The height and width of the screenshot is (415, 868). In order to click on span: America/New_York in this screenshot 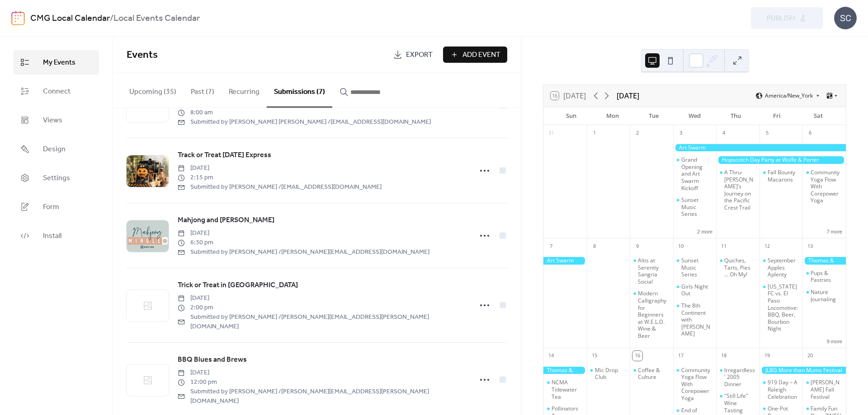, I will do `click(790, 96)`.